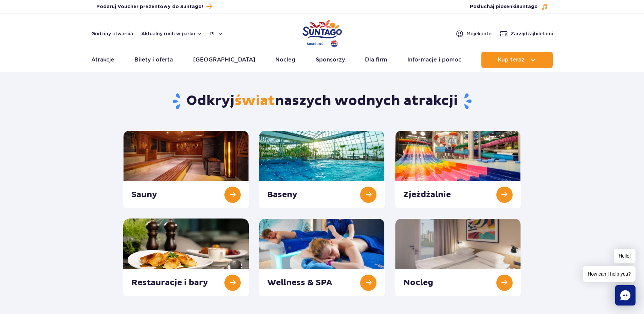 The width and height of the screenshot is (644, 314). I want to click on a: Nocleg, so click(285, 60).